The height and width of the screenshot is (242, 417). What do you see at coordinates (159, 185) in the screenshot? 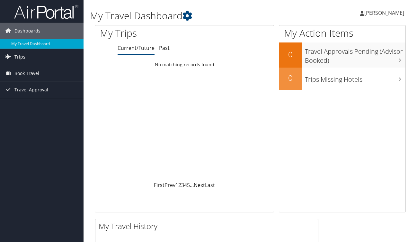
I see `a: First` at bounding box center [159, 185].